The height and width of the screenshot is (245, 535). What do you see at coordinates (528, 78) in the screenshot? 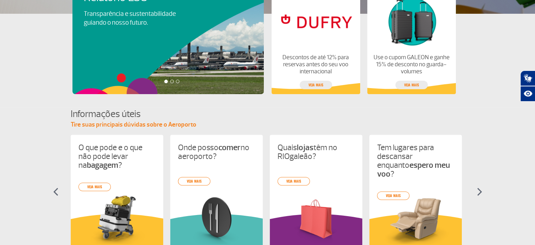
I see `button: Abrir tradutor de língua de sinais.` at bounding box center [528, 78].